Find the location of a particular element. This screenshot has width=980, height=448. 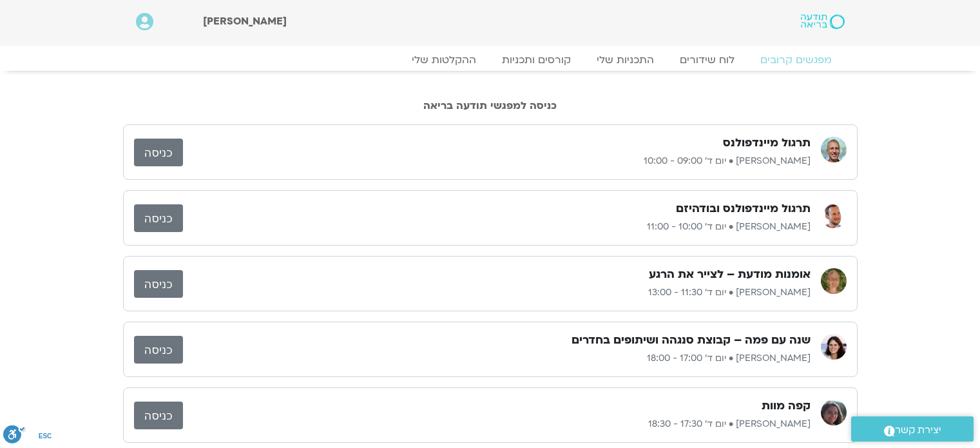

h2: כניסה למפגשי תודעה בריאה is located at coordinates (490, 106).